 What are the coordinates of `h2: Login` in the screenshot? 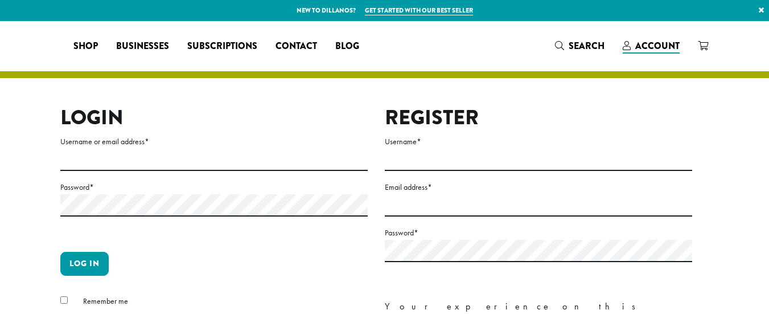 It's located at (214, 117).